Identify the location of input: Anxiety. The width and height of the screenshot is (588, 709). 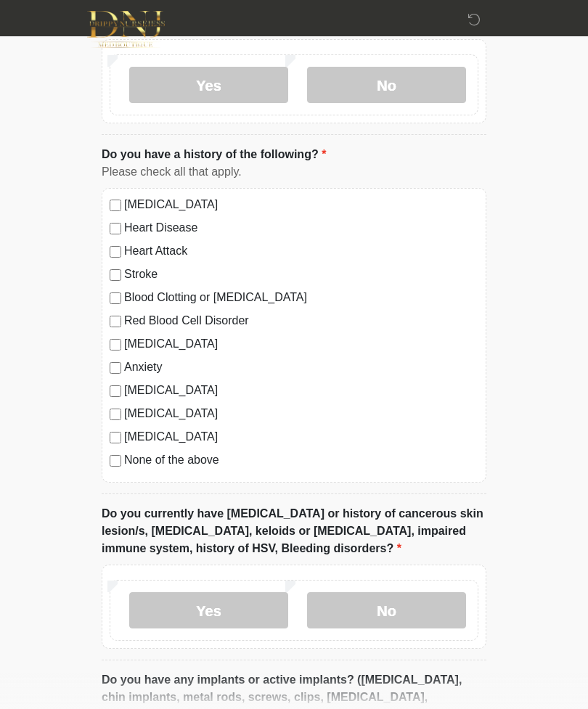
(115, 368).